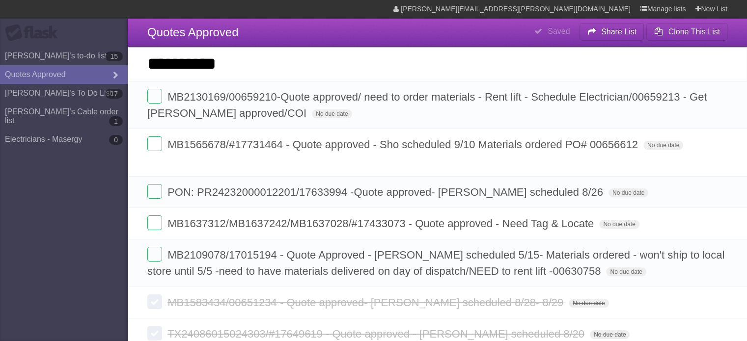  What do you see at coordinates (404, 144) in the screenshot?
I see `span: MB1565678/#17731464 - Quote approved - Sho scheduled 9/10 Materials ordered PO# 00656612` at bounding box center [404, 144].